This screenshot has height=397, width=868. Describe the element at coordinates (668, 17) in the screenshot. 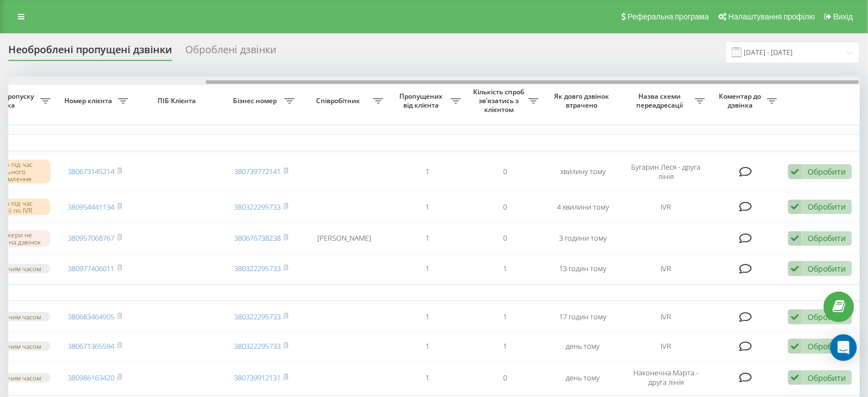

I see `span: Реферальна програма` at that location.